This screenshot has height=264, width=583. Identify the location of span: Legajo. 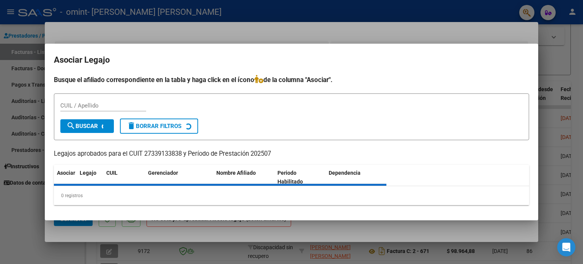
(88, 173).